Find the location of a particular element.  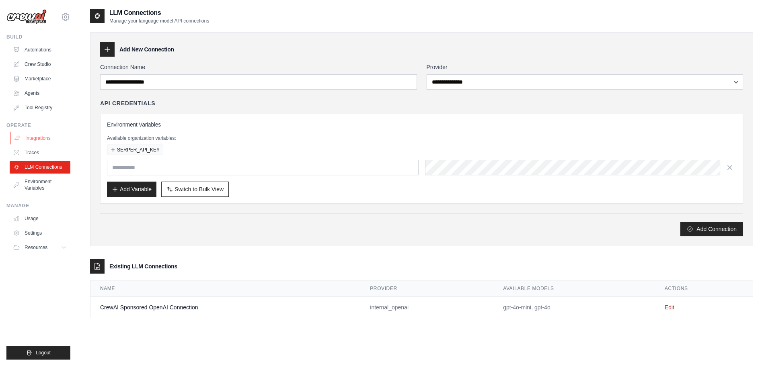

h3: Environment Variables is located at coordinates (421, 125).